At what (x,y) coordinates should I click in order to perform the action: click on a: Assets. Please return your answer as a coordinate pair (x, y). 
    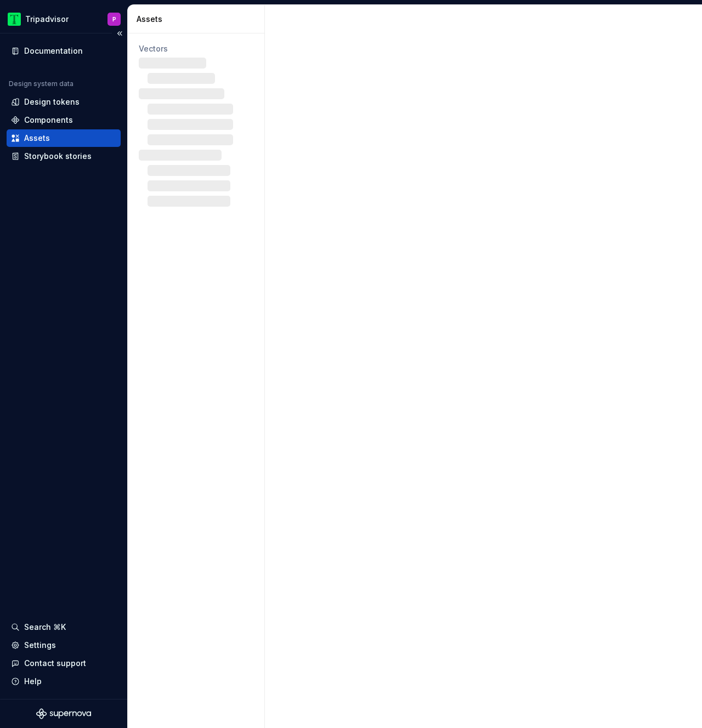
    Looking at the image, I should click on (64, 138).